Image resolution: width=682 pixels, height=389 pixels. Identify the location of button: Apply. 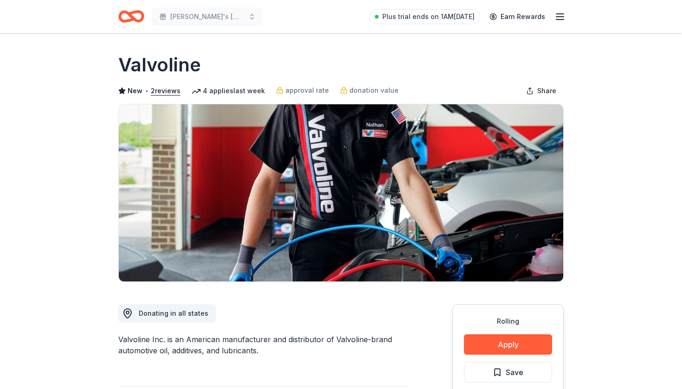
(508, 345).